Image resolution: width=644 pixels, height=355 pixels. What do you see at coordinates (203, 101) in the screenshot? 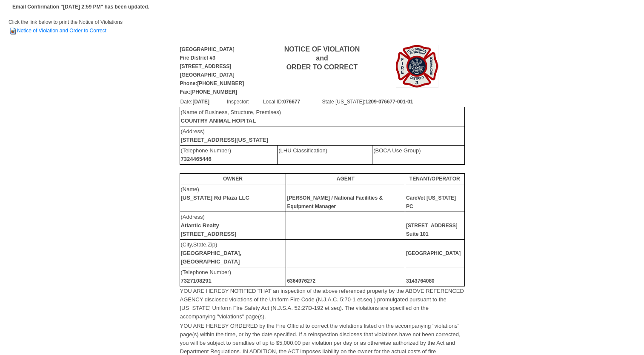
I see `td: Date:` at bounding box center [203, 101].